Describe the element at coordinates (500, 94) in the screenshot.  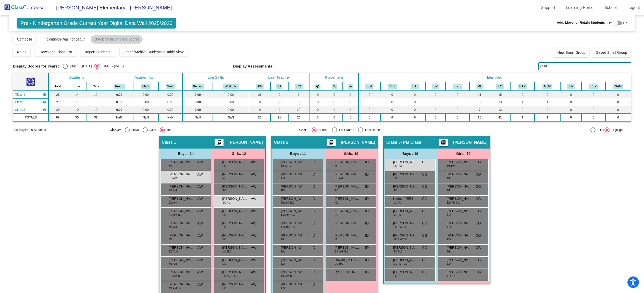
I see `td: 15` at that location.